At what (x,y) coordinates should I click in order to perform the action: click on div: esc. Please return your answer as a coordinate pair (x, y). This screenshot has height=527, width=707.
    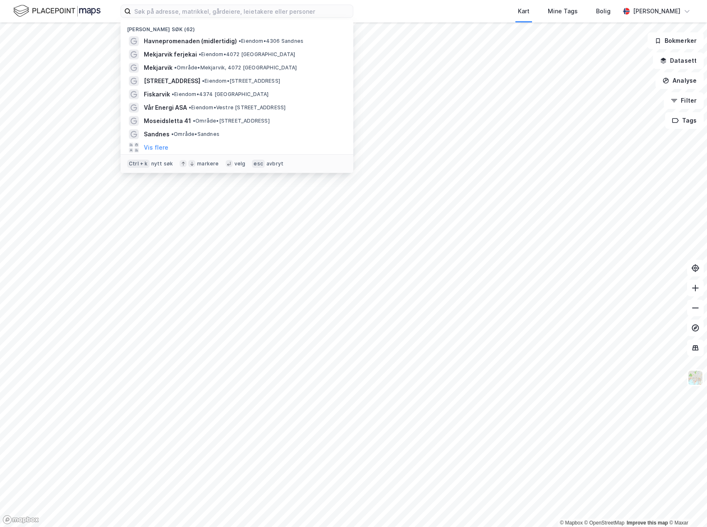
    Looking at the image, I should click on (258, 164).